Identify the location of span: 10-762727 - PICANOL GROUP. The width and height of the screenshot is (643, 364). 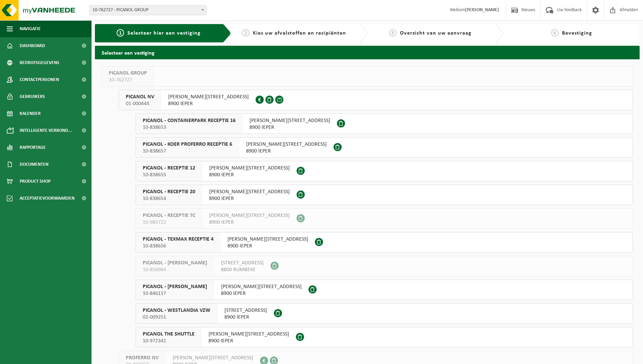
(148, 10).